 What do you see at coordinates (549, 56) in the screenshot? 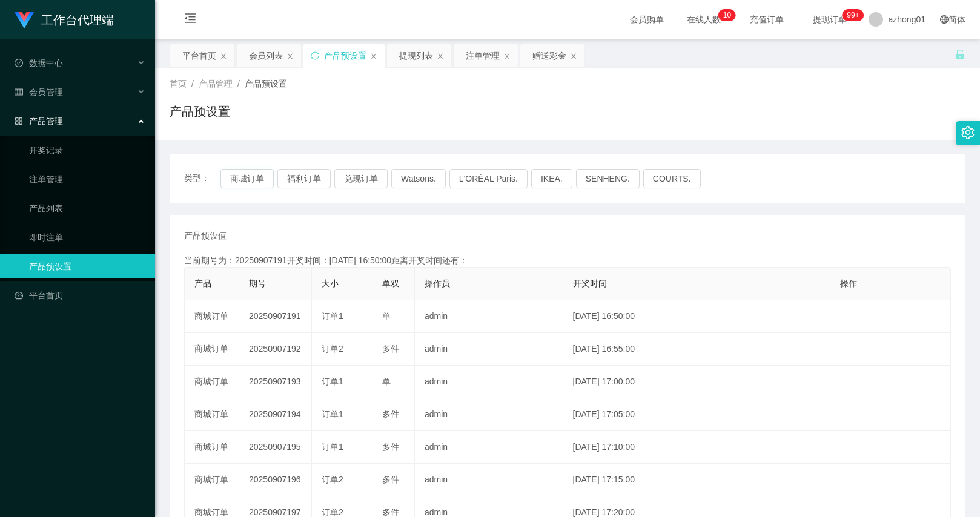
I see `div: 赠送彩金` at bounding box center [549, 56].